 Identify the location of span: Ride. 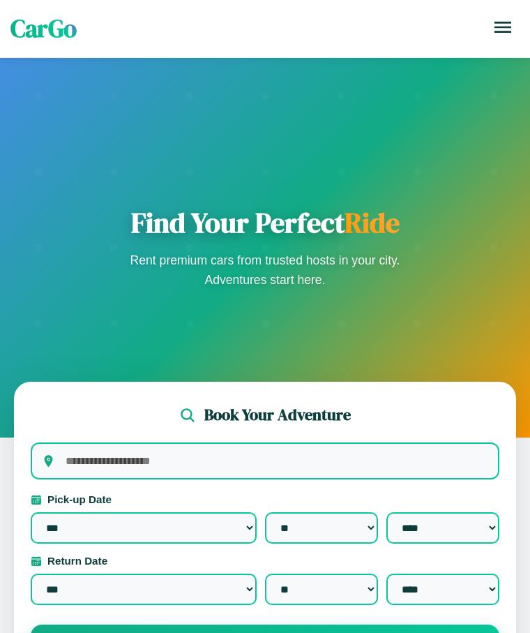
(372, 223).